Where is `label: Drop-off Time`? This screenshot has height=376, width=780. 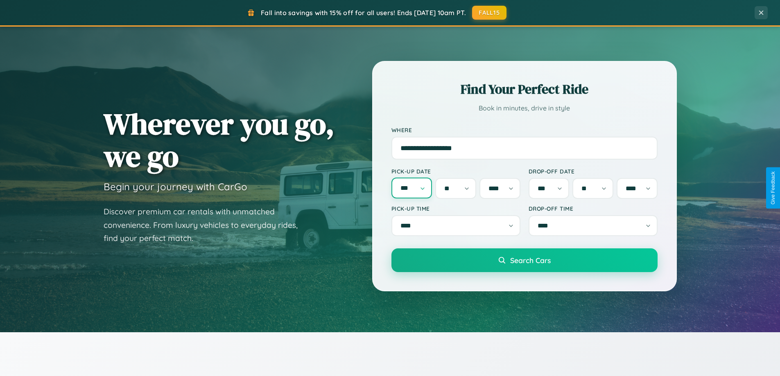 label: Drop-off Time is located at coordinates (593, 208).